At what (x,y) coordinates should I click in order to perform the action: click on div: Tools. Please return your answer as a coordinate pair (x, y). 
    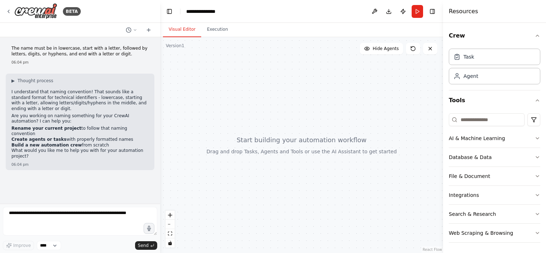
    Looking at the image, I should click on (495, 179).